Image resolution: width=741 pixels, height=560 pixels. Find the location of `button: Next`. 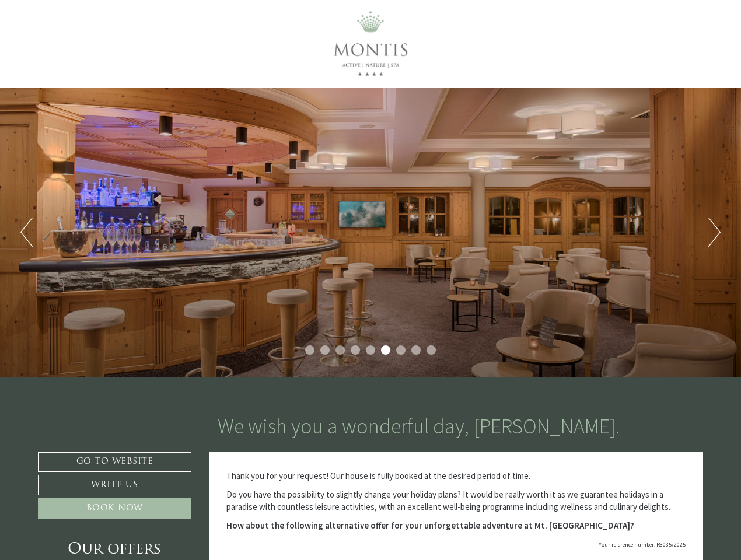

button: Next is located at coordinates (714, 232).